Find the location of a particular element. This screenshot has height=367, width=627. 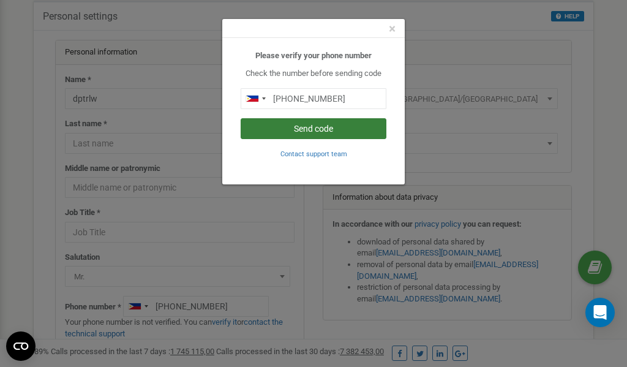

button: Open CMP widget is located at coordinates (21, 346).